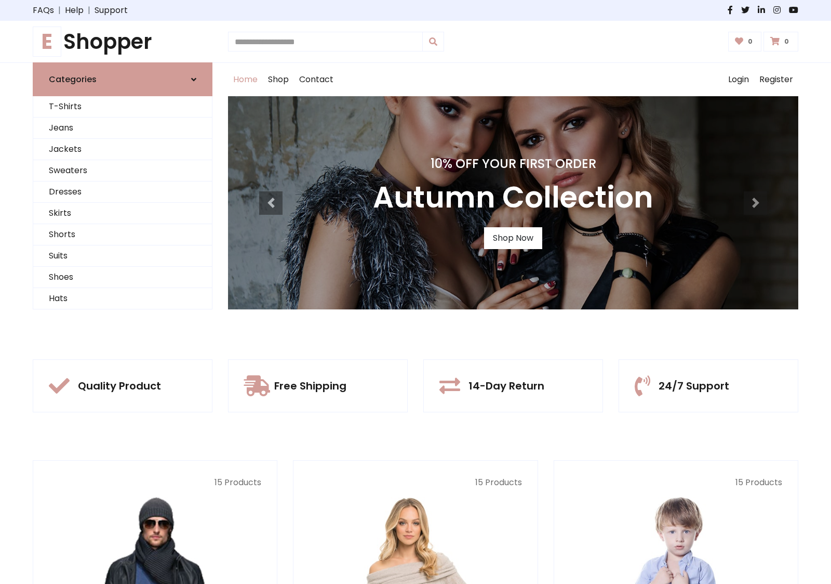 The image size is (831, 584). What do you see at coordinates (507, 386) in the screenshot?
I see `h5: 14-Day Return` at bounding box center [507, 386].